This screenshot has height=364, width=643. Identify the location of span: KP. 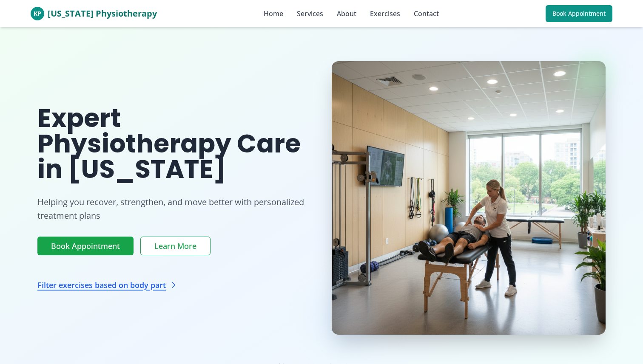
(38, 14).